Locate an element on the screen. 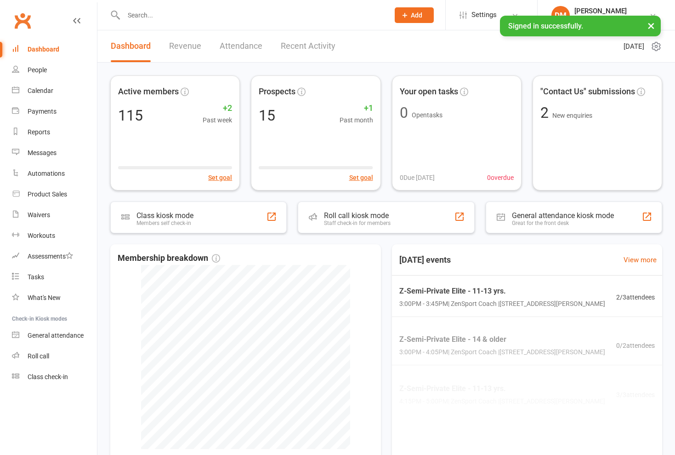 This screenshot has height=455, width=675. div: General attendance is located at coordinates (56, 335).